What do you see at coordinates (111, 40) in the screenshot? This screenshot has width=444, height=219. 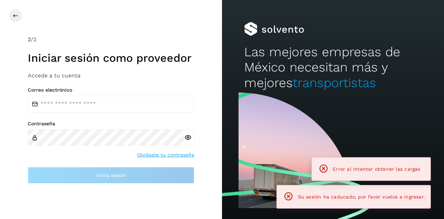 I see `div: /2` at bounding box center [111, 40].